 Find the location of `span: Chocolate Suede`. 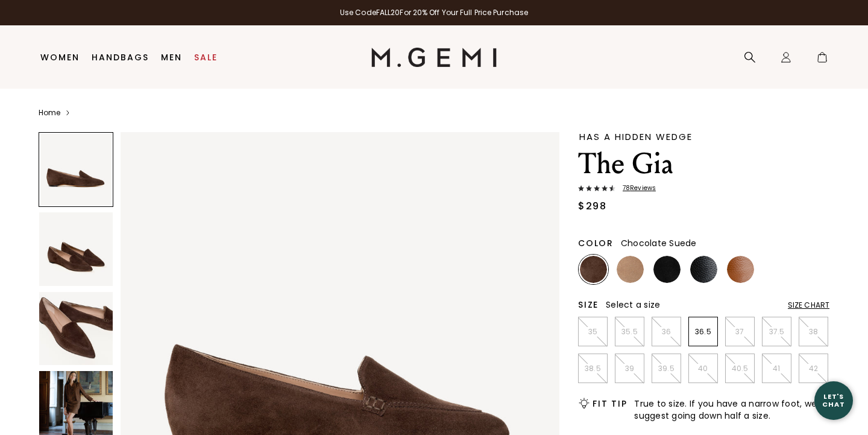

span: Chocolate Suede is located at coordinates (659, 243).